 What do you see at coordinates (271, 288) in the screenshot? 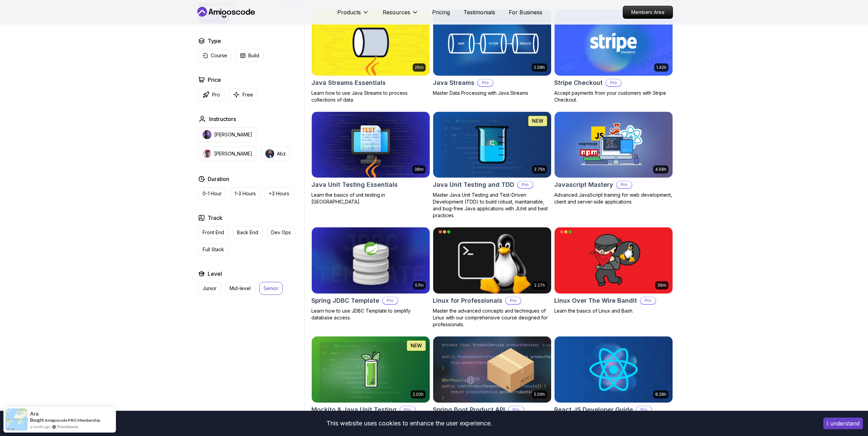
I see `p: Senior` at bounding box center [271, 288].